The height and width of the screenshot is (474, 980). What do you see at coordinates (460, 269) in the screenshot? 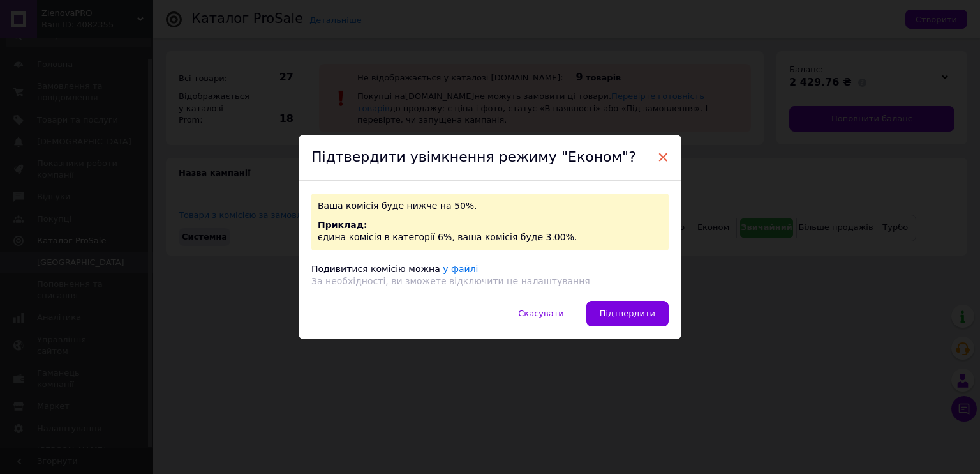
I see `a: у файлі` at bounding box center [460, 269].